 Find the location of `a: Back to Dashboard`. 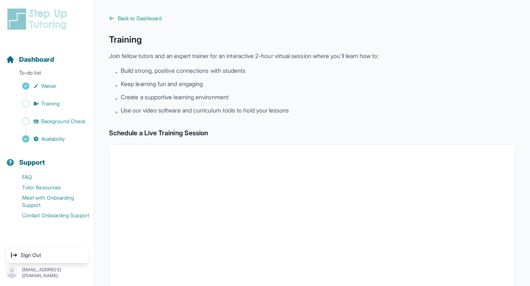

a: Back to Dashboard is located at coordinates (312, 18).